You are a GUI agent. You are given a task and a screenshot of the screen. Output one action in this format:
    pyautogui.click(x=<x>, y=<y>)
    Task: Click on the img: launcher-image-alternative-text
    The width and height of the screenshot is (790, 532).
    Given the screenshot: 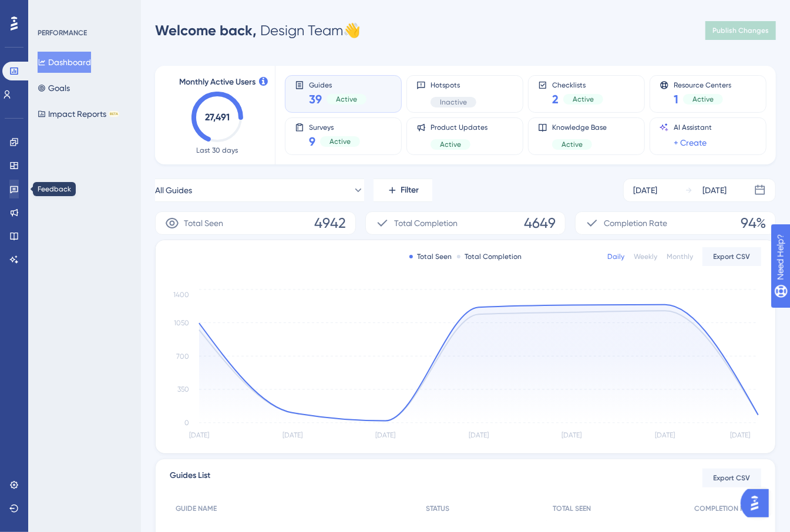 What is the action you would take?
    pyautogui.click(x=14, y=18)
    